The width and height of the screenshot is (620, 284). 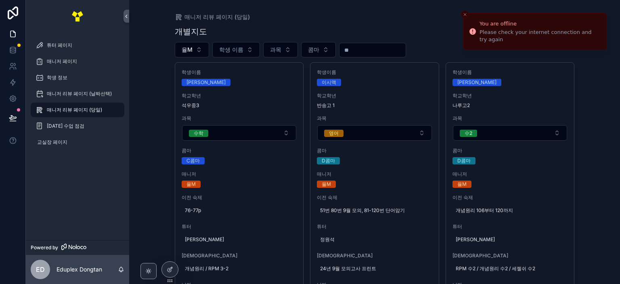 I want to click on div: 영어, so click(x=334, y=133).